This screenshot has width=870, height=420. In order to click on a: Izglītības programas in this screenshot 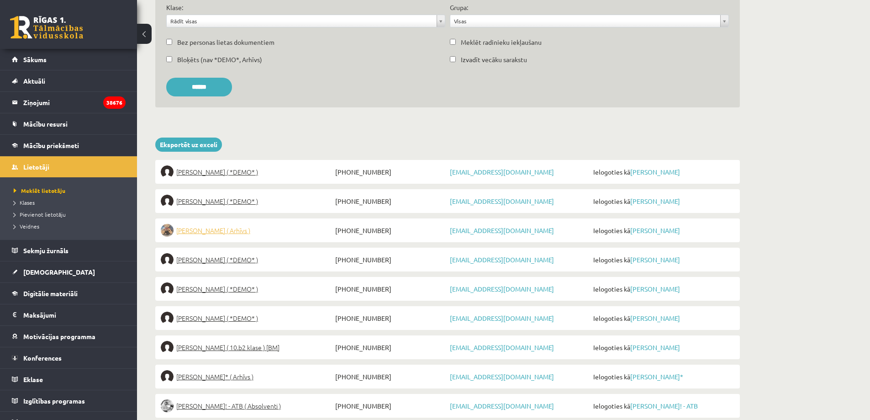, I will do `click(69, 401)`.